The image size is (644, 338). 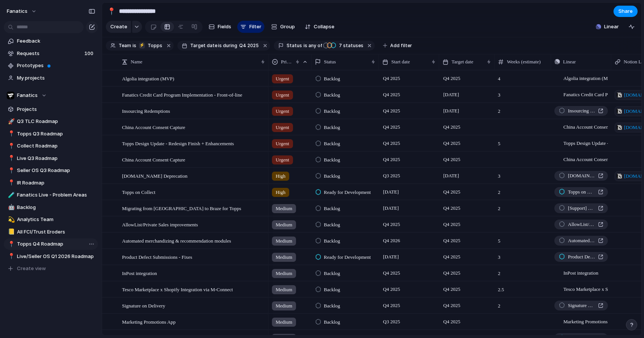 What do you see at coordinates (149, 321) in the screenshot?
I see `span: Marketing Promotions App` at bounding box center [149, 321].